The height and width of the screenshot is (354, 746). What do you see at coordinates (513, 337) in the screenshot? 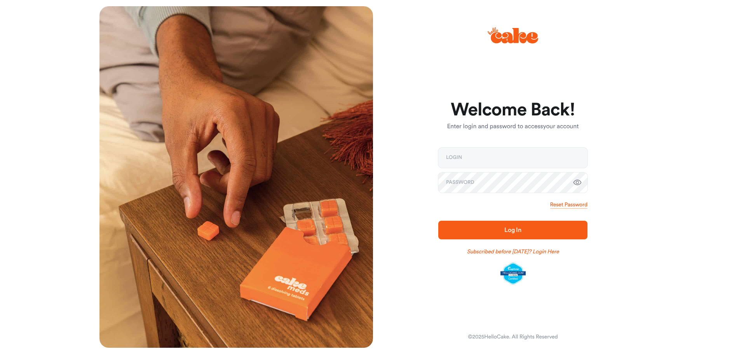
I see `div: © 2025 HelloCake. All Rights Reserved` at bounding box center [513, 337].